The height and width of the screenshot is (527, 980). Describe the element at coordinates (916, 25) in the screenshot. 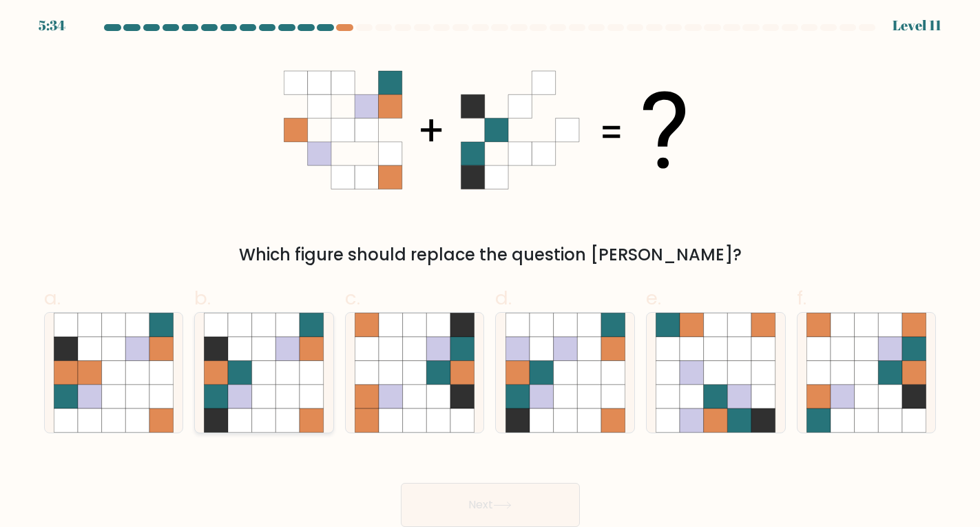

I see `div: Level 11` at that location.